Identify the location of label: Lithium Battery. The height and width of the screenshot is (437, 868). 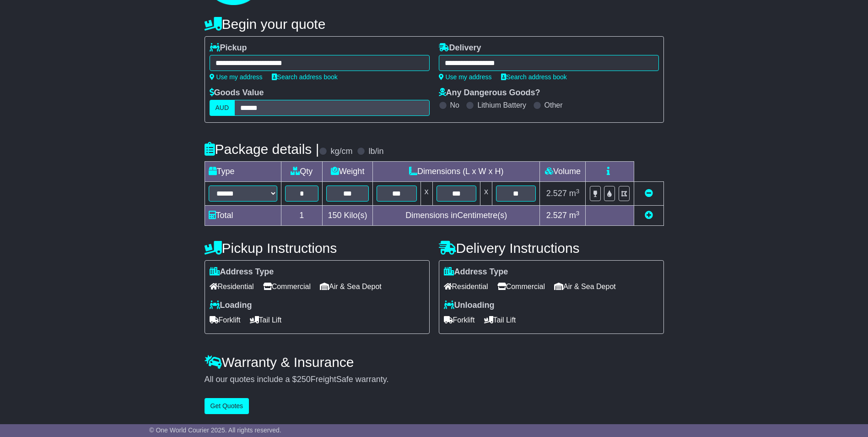
(502, 105).